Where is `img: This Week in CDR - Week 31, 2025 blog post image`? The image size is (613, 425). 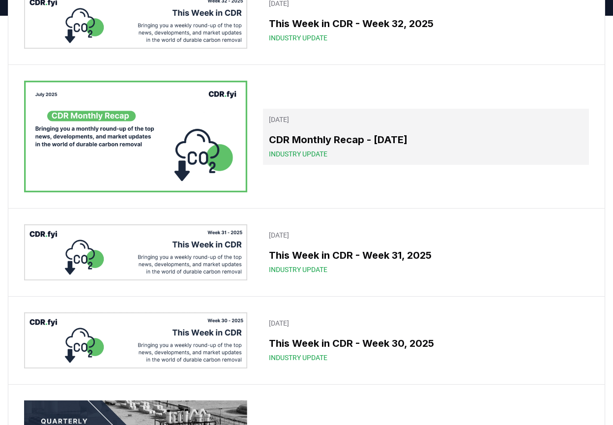
img: This Week in CDR - Week 31, 2025 blog post image is located at coordinates (136, 252).